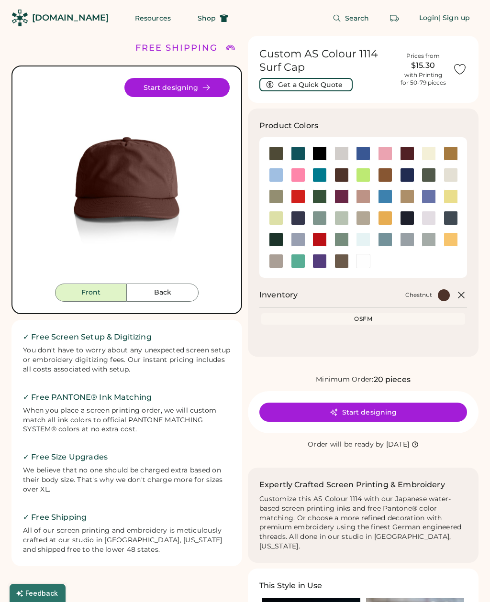  I want to click on div: OSFM, so click(363, 319).